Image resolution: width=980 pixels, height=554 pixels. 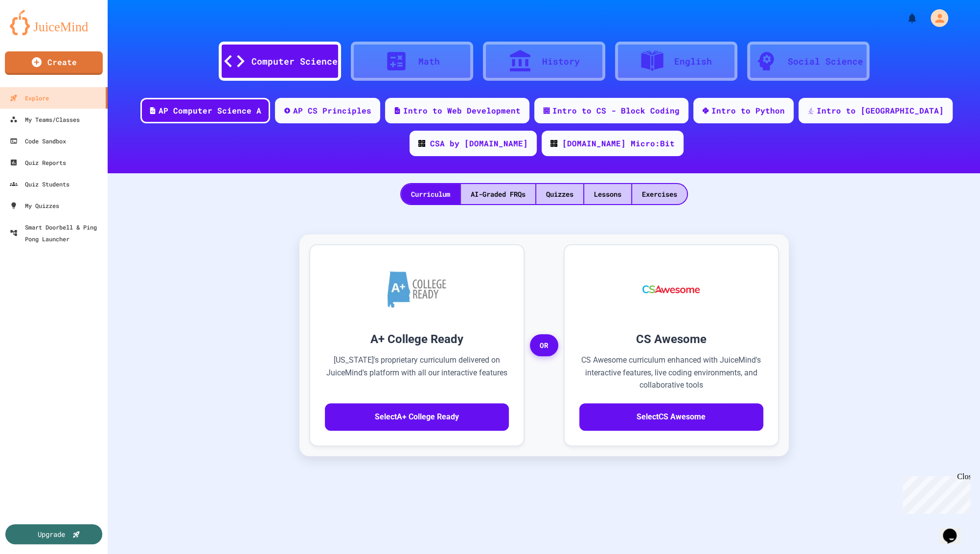 I want to click on div: Exercises, so click(x=659, y=194).